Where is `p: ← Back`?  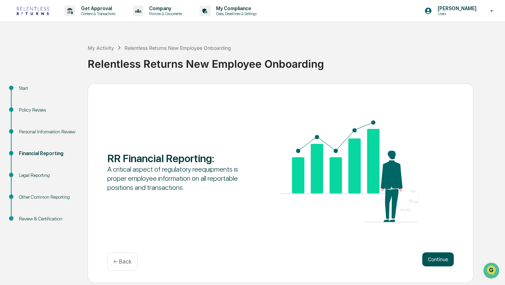 p: ← Back is located at coordinates (122, 261).